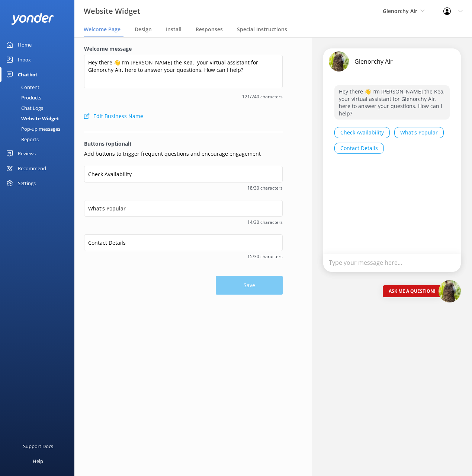 The image size is (472, 476). What do you see at coordinates (22, 140) in the screenshot?
I see `div: Reports` at bounding box center [22, 140].